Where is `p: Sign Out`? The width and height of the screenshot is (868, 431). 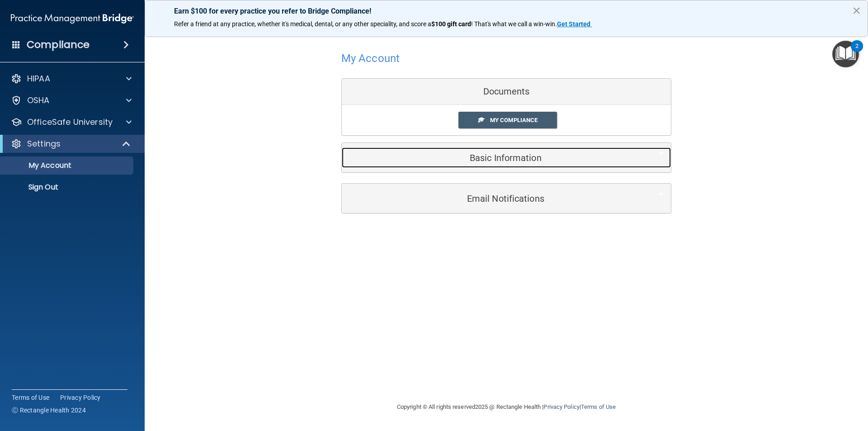
p: Sign Out is located at coordinates (67, 187).